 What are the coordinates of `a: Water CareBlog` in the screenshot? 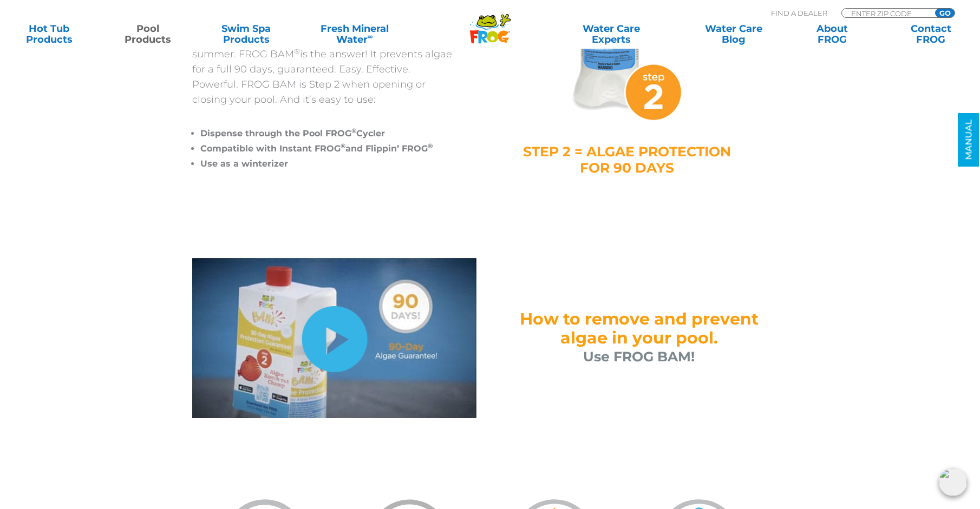 It's located at (733, 34).